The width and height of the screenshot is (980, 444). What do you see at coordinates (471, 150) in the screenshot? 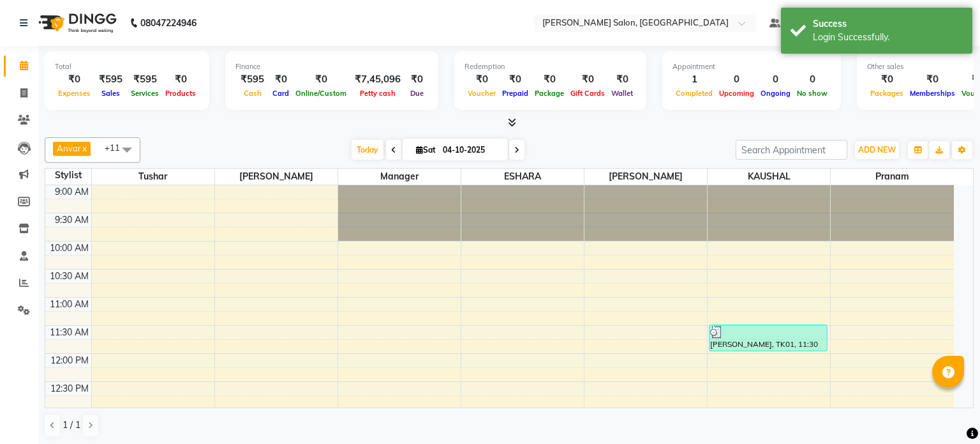
I see `input: 2025-10-04` at bounding box center [471, 150].